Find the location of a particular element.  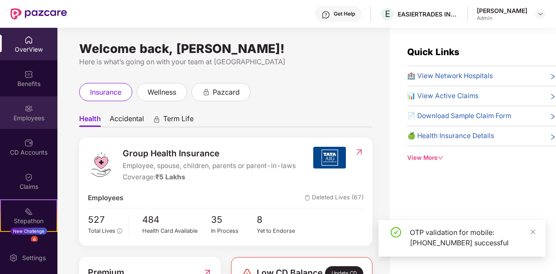

img: svg+xml;base64,PHN2ZyBpZD0iQ2xhaW0iIHhtbG5zPSJodHRwOi8vd3d3LnczLm9yZy8yMDAwL3N2ZyIgd2lkdGg9IjIwIi... is located at coordinates (29, 177).